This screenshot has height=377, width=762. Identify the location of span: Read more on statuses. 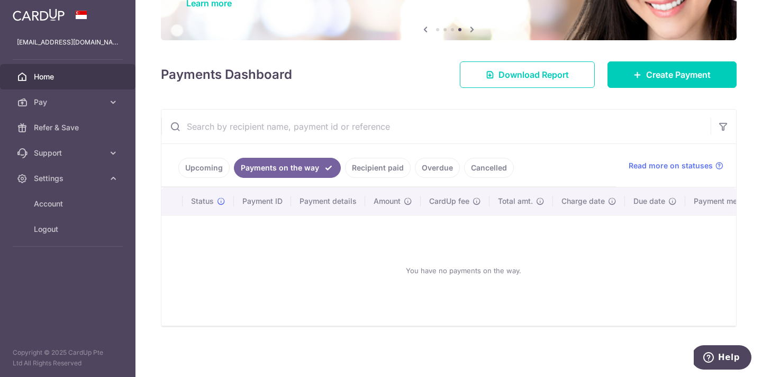
(670, 166).